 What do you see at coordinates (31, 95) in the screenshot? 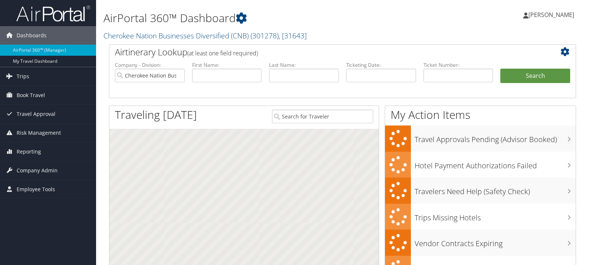
I see `span: Book Travel` at bounding box center [31, 95].